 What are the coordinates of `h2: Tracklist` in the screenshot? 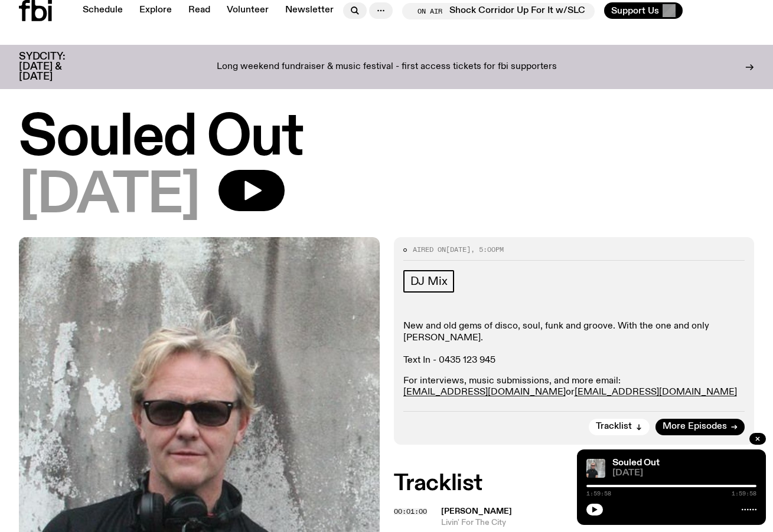 It's located at (574, 484).